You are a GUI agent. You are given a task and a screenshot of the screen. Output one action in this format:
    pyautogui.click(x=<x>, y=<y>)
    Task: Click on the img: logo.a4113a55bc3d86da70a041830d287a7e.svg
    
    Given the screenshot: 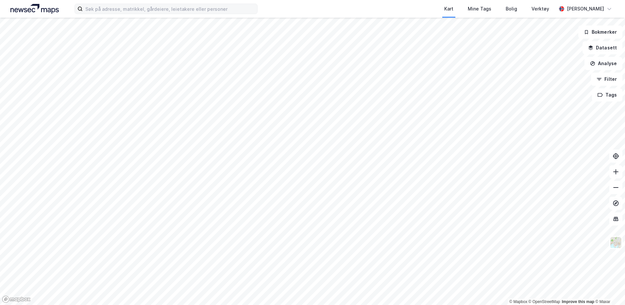 What is the action you would take?
    pyautogui.click(x=35, y=9)
    